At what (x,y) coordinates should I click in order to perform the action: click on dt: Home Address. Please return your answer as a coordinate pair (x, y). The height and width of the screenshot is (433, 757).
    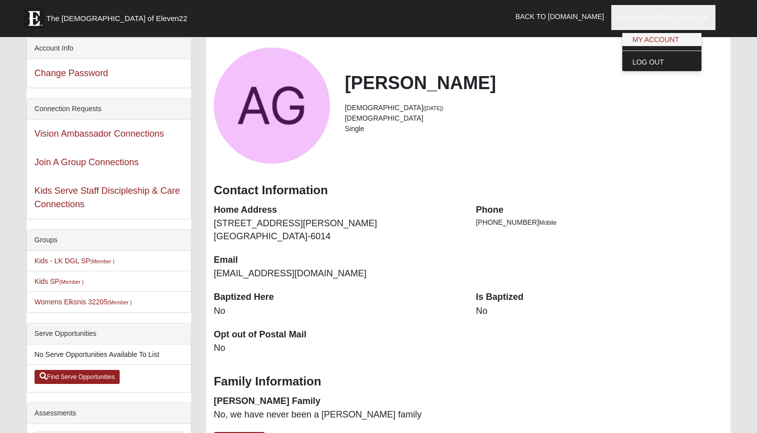
    Looking at the image, I should click on (337, 210).